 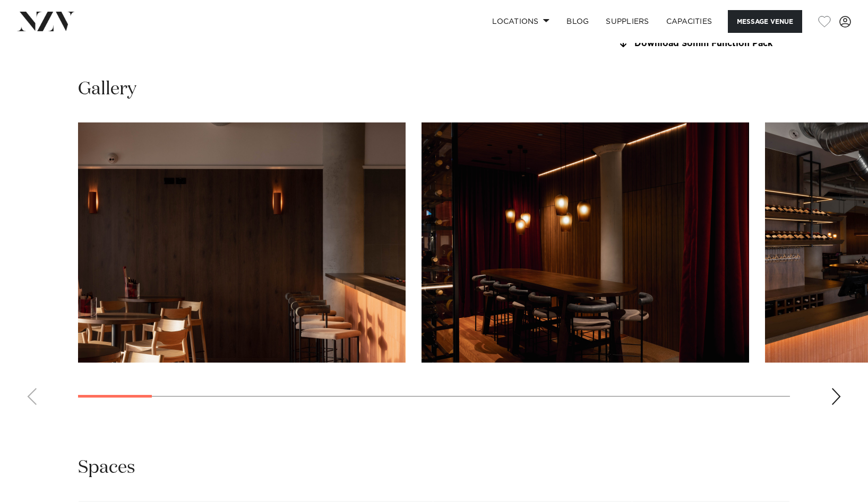 What do you see at coordinates (242, 242) in the screenshot?
I see `swiper-slide: 1 / 20` at bounding box center [242, 242].